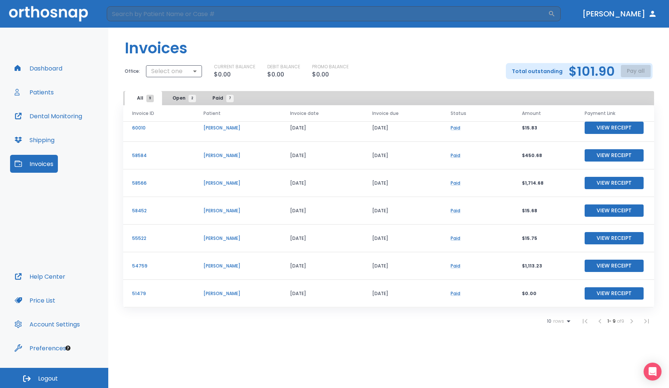 The image size is (669, 388). What do you see at coordinates (537, 71) in the screenshot?
I see `p: Total outstanding` at bounding box center [537, 71].